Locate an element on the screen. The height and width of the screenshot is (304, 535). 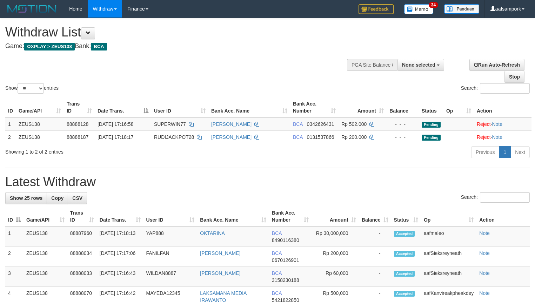
span: CSV is located at coordinates (77, 198).